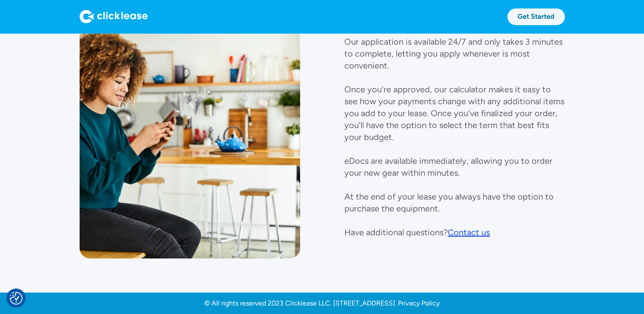  I want to click on div: Contact us, so click(469, 232).